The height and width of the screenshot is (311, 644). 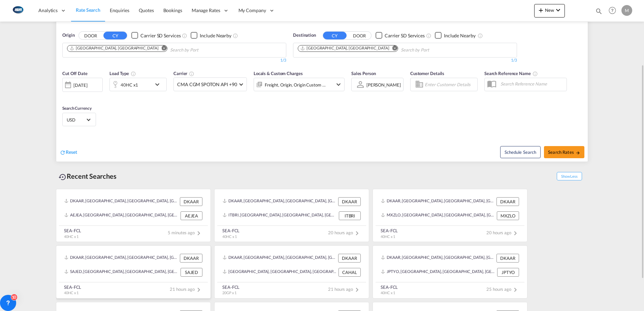 I want to click on div: MXZLO, so click(x=508, y=216).